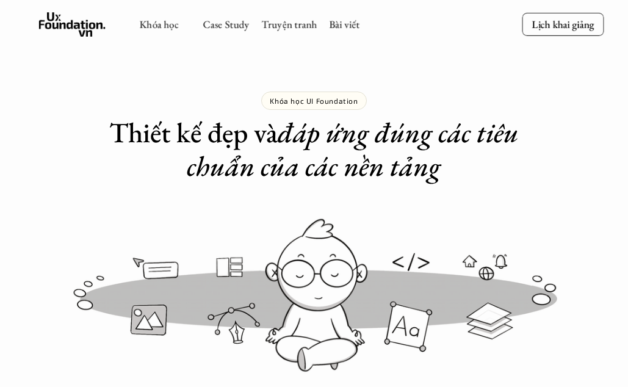 This screenshot has width=628, height=387. Describe the element at coordinates (314, 101) in the screenshot. I see `p: Khóa học UI Foundation` at that location.